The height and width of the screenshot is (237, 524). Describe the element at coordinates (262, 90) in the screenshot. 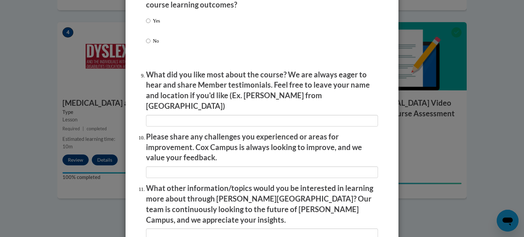

I see `p: What did you like most about the course? We are always eager to hear and share Member testimonial...` at that location.